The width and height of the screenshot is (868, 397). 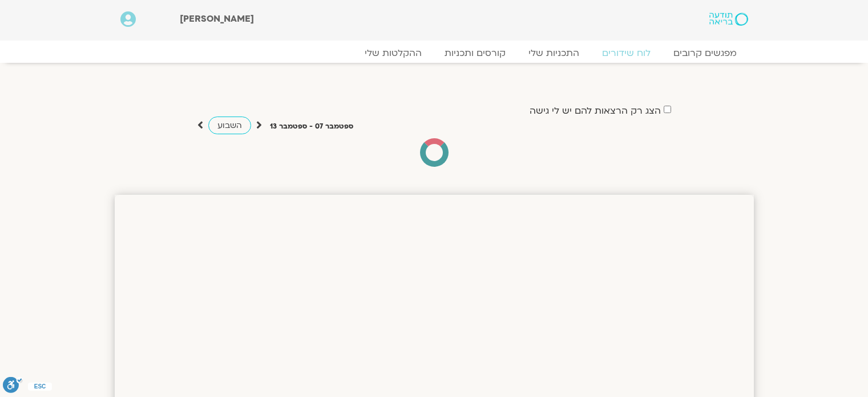 I want to click on a: קורסים ותכניות, so click(x=475, y=53).